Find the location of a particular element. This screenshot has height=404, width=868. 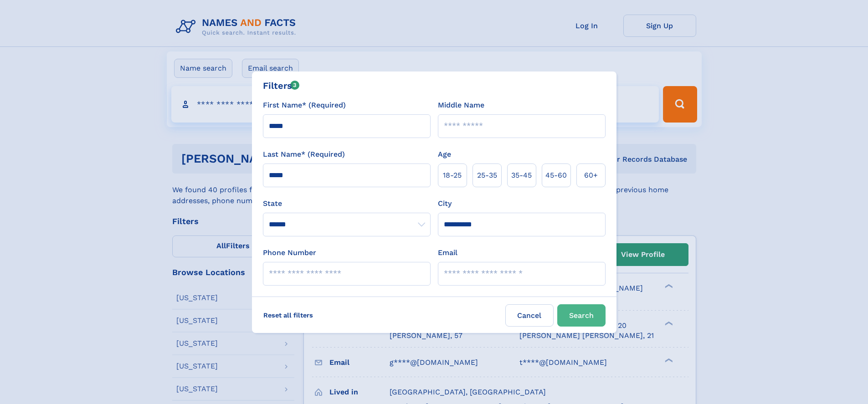

label: Age is located at coordinates (445, 154).